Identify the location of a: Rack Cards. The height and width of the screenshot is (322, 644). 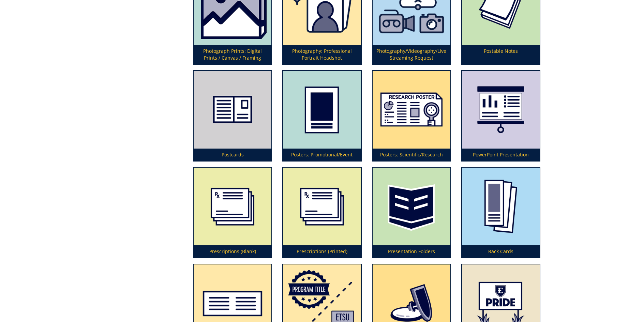
(501, 213).